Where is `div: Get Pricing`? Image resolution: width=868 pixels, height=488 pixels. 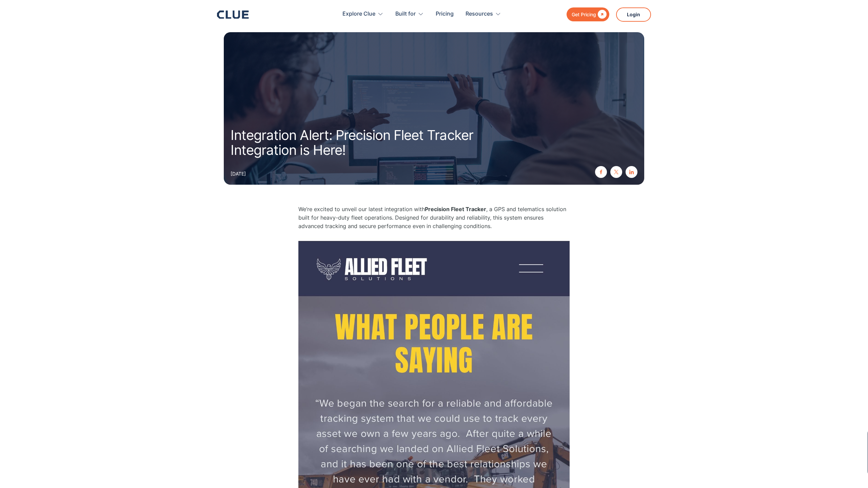 div: Get Pricing is located at coordinates (584, 15).